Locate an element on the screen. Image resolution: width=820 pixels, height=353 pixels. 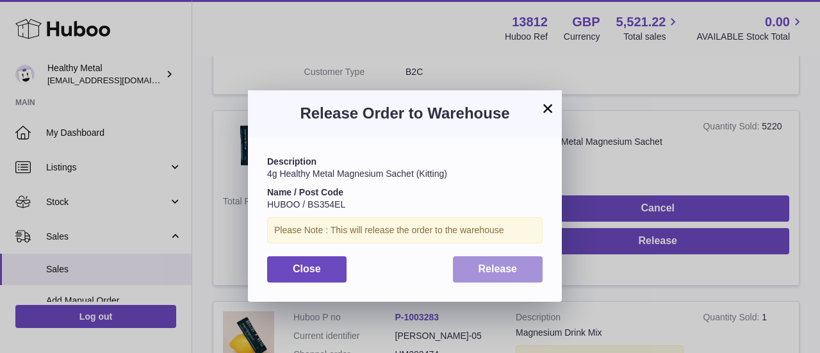
span: 4g Healthy Metal Magnesium Sachet (Kitting) is located at coordinates (357, 174).